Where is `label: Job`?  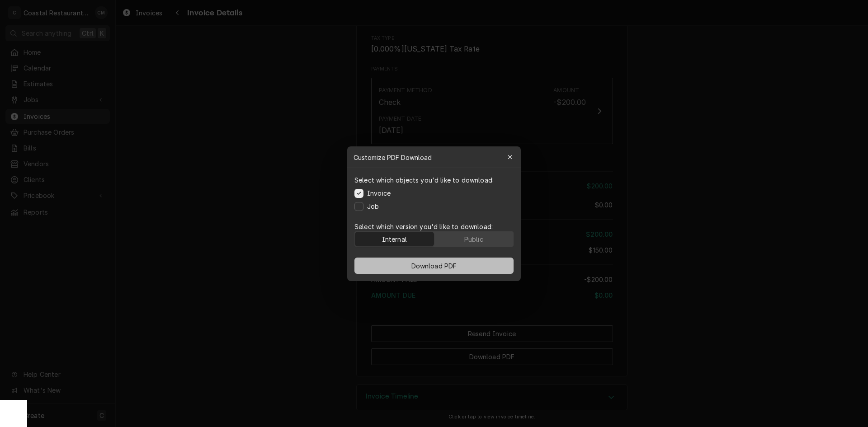
label: Job is located at coordinates (373, 206).